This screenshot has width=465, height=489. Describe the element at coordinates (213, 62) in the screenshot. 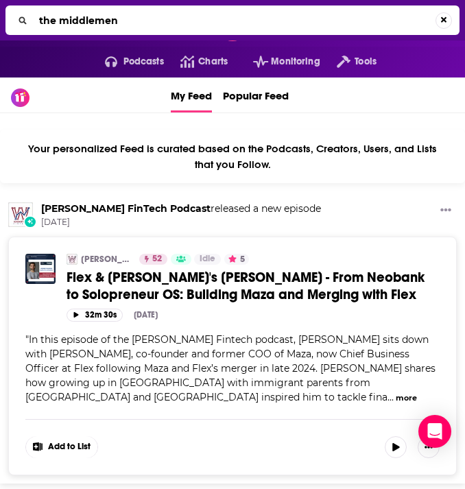

I see `span: Charts` at that location.